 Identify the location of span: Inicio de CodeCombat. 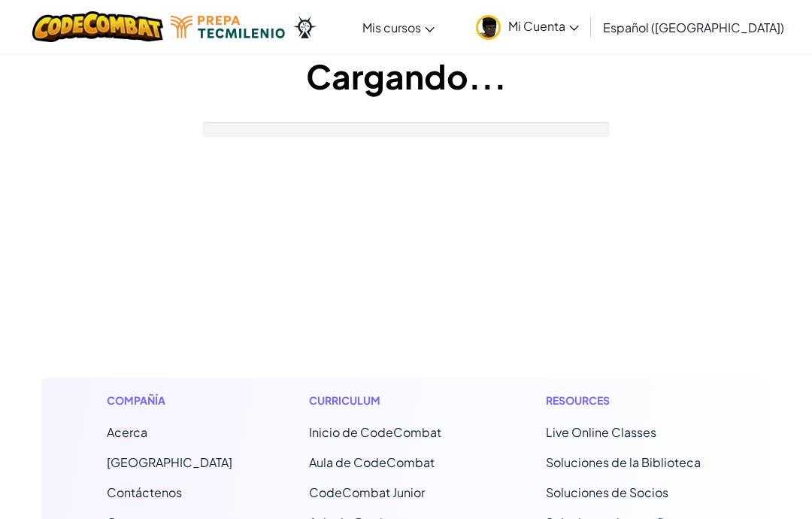
(375, 432).